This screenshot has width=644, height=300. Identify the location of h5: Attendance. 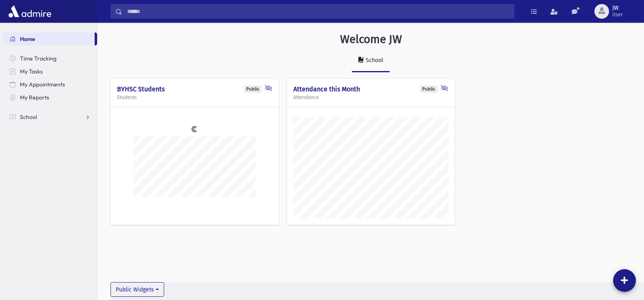
(371, 97).